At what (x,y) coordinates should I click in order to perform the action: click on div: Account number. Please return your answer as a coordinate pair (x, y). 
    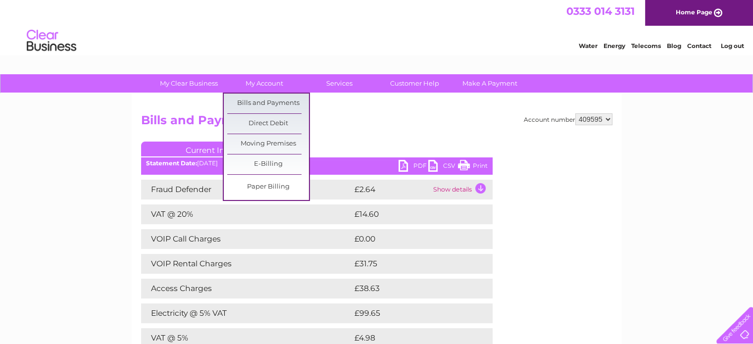
    Looking at the image, I should click on (568, 119).